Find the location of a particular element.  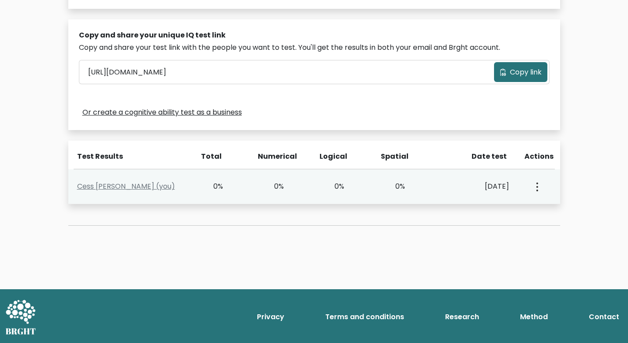

a: Contact is located at coordinates (604, 317).